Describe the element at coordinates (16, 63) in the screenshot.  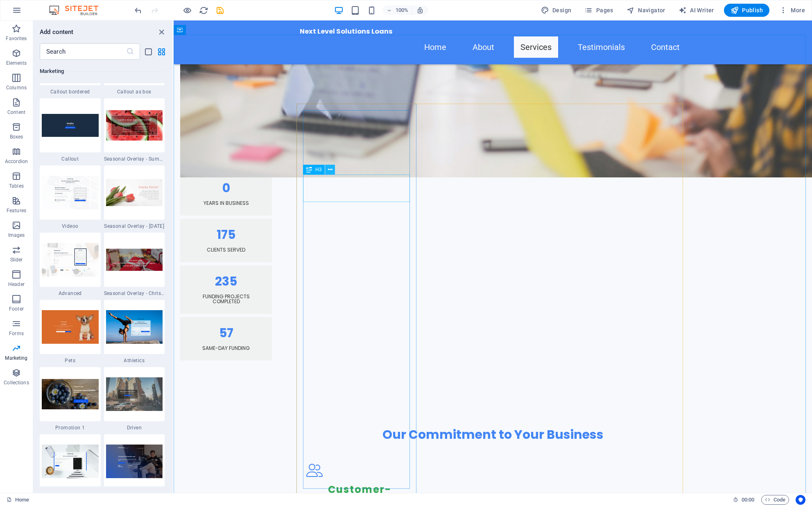
I see `p: Elements` at that location.